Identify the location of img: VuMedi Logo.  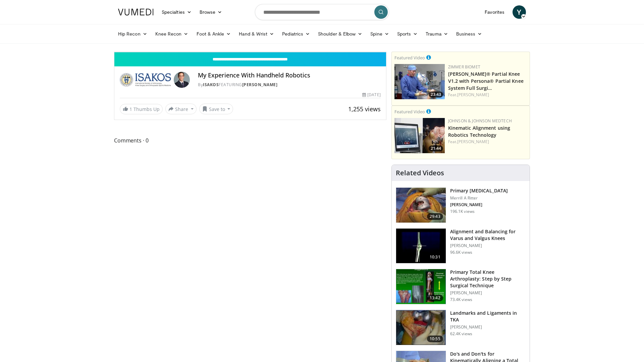
(136, 12).